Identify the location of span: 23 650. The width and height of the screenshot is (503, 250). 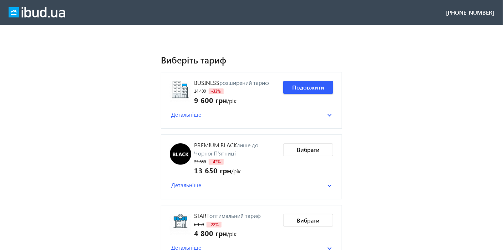
(200, 162).